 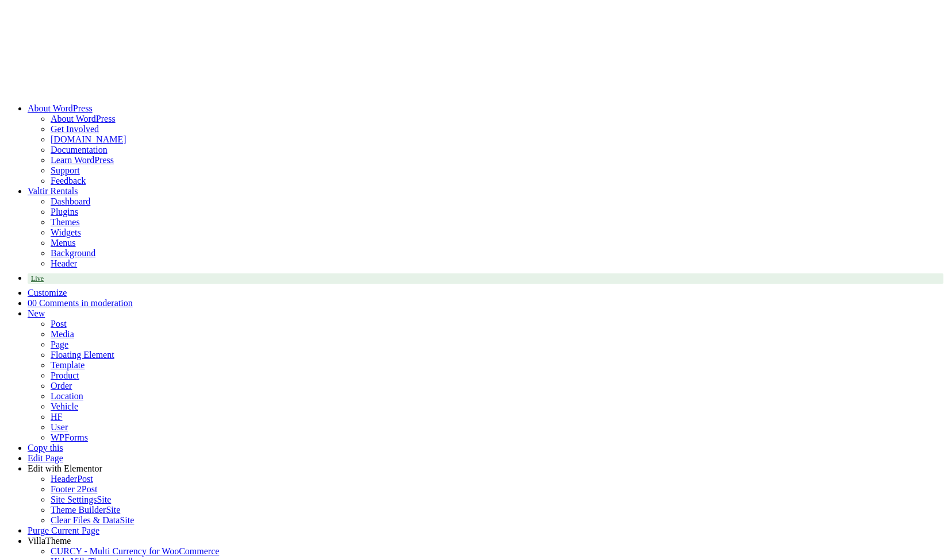 What do you see at coordinates (63, 242) in the screenshot?
I see `a: Menus` at bounding box center [63, 242].